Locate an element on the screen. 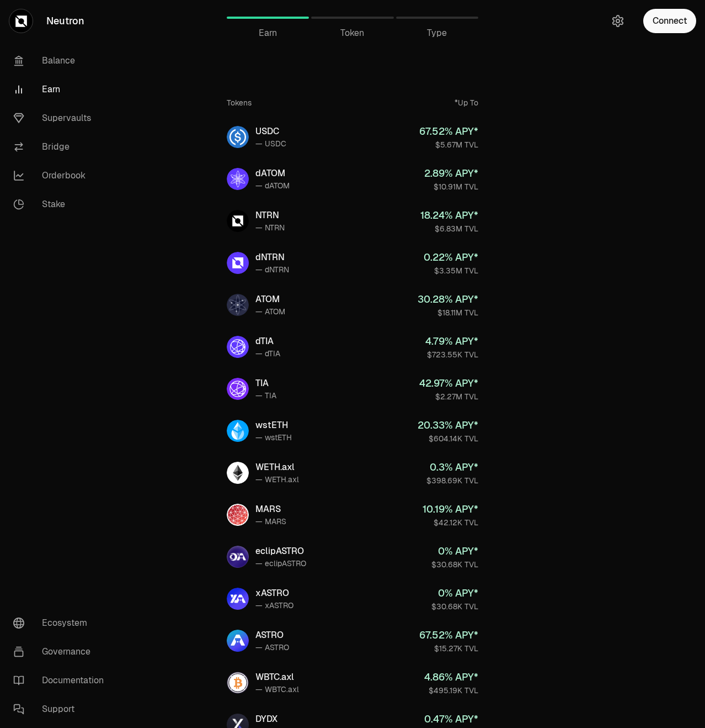 The height and width of the screenshot is (728, 705). div: $6.83M TVL is located at coordinates (449, 229).